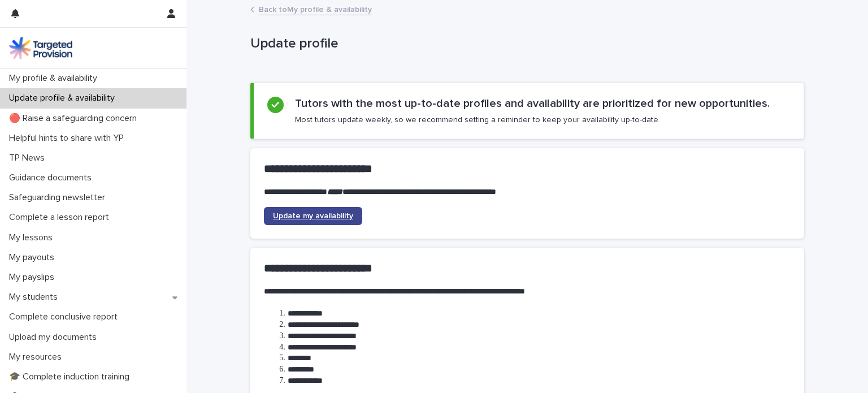  Describe the element at coordinates (68, 138) in the screenshot. I see `p: Helpful hints to share with YP` at that location.